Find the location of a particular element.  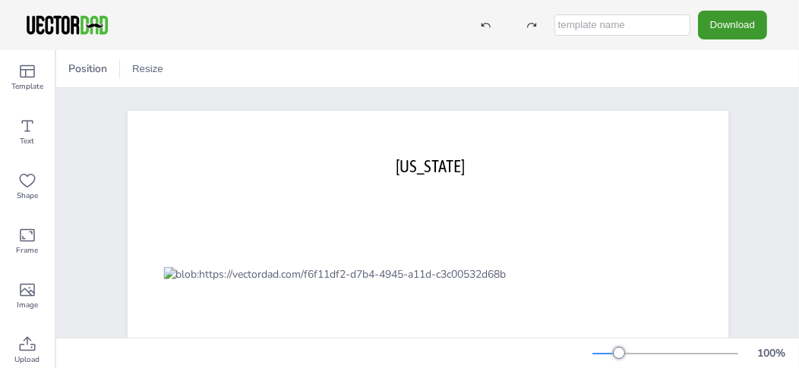

span: Template is located at coordinates (27, 87).